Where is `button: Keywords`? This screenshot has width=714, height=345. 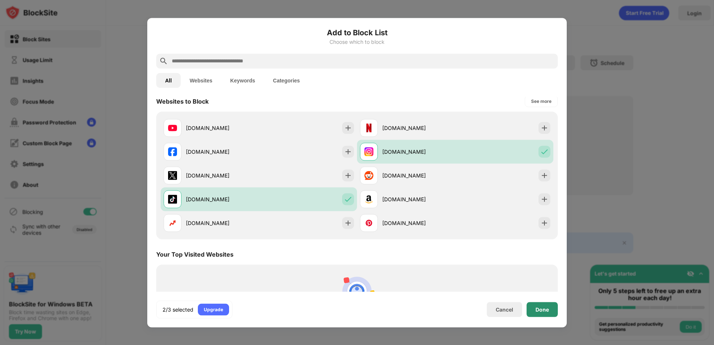
button: Keywords is located at coordinates (242, 80).